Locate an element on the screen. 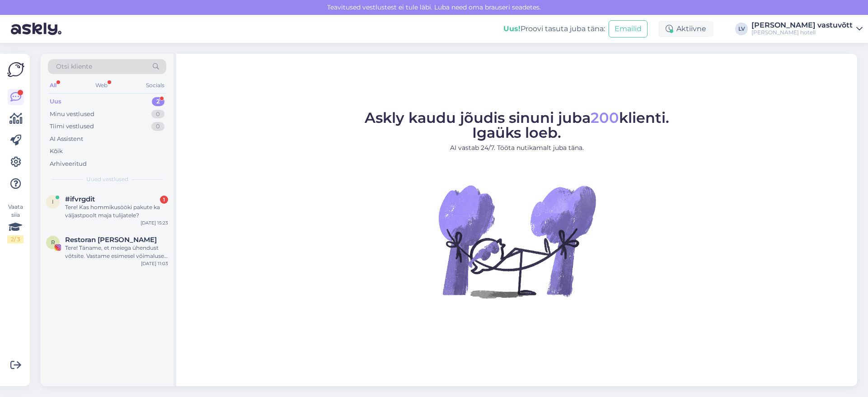  div: AI Assistent is located at coordinates (66, 139).